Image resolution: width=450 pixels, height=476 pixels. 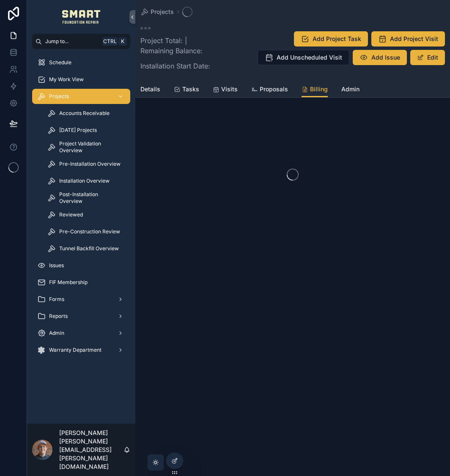 I want to click on a: Project Validation Overview, so click(x=86, y=147).